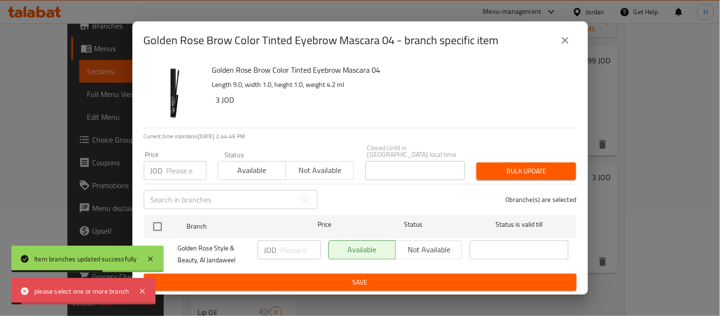 The image size is (720, 316). I want to click on input: Search in branches, so click(220, 199).